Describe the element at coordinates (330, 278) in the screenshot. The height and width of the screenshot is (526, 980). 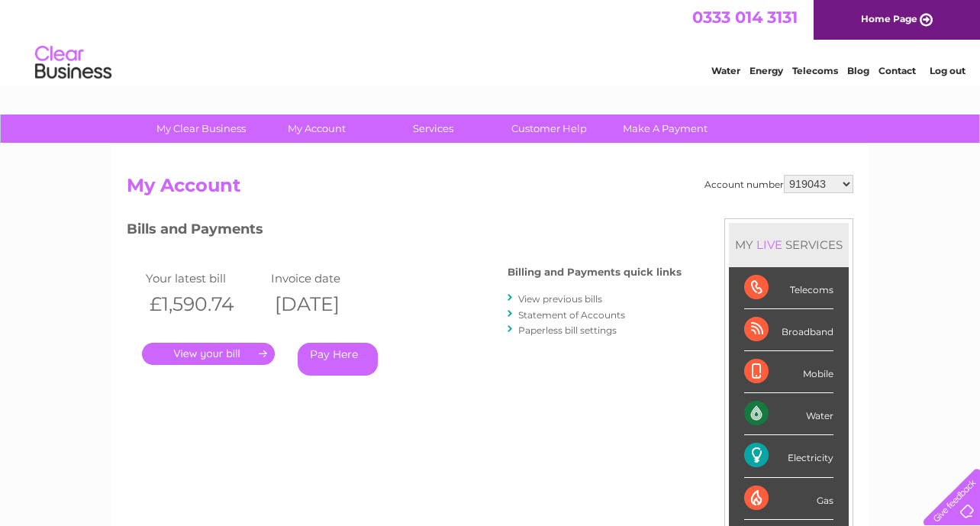
I see `td: Invoice date` at that location.